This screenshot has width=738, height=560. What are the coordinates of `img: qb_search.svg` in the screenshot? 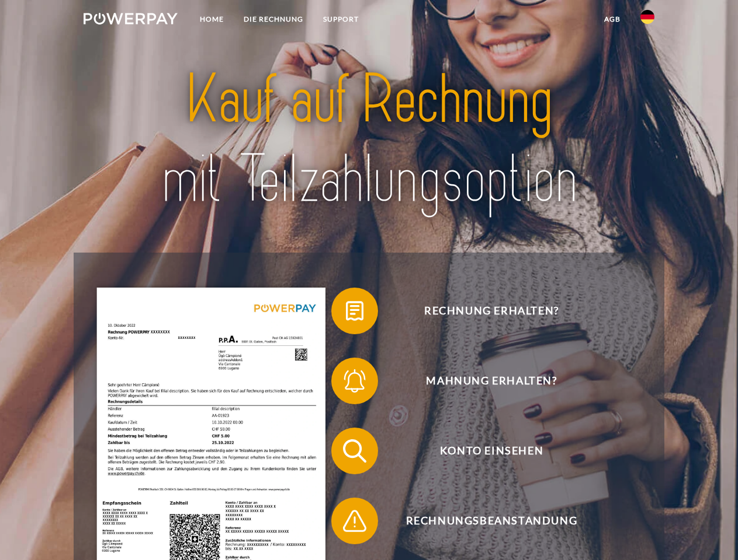 It's located at (354, 451).